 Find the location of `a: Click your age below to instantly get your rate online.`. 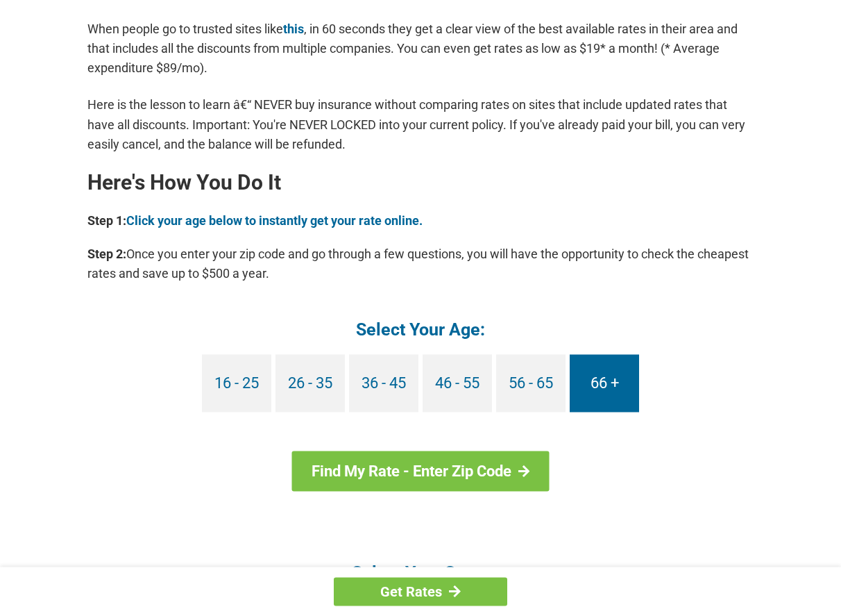

a: Click your age below to instantly get your rate online. is located at coordinates (274, 219).